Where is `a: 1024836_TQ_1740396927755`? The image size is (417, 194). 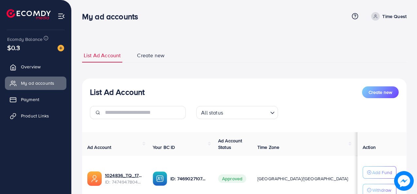
a: 1024836_TQ_1740396927755 is located at coordinates (124, 175).